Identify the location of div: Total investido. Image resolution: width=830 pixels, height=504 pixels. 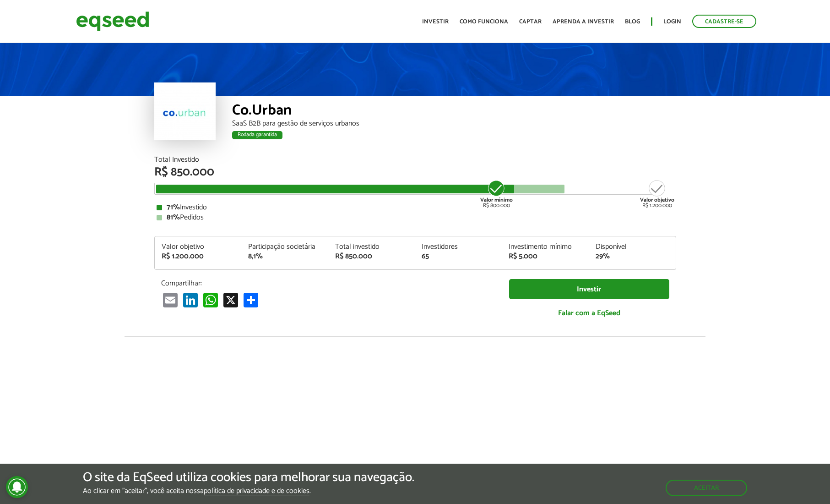
(372, 247).